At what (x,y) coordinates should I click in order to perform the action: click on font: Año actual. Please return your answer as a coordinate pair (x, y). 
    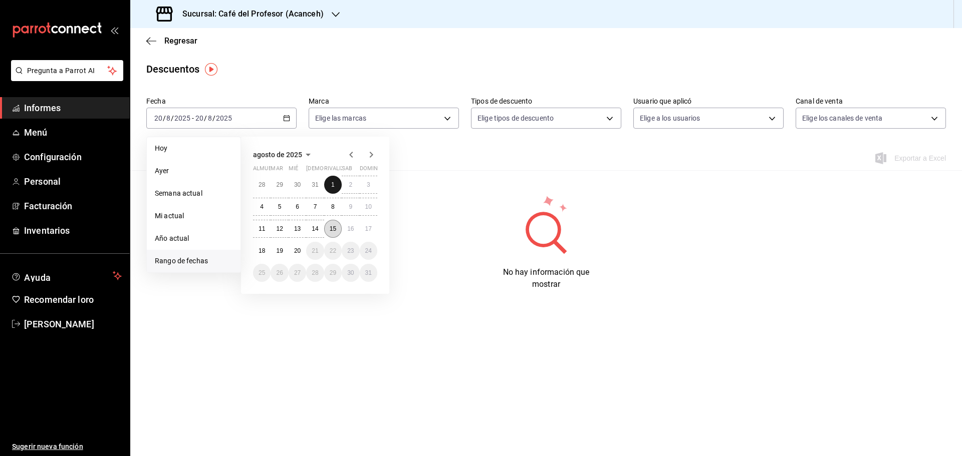
    Looking at the image, I should click on (172, 238).